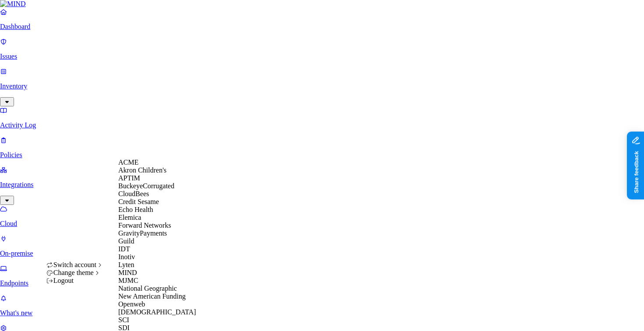  I want to click on div: Logout, so click(75, 281).